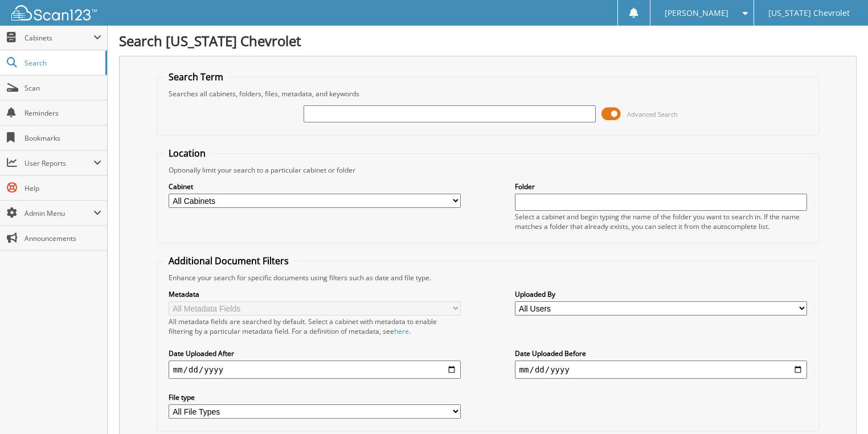 Image resolution: width=868 pixels, height=434 pixels. I want to click on span: Search, so click(62, 63).